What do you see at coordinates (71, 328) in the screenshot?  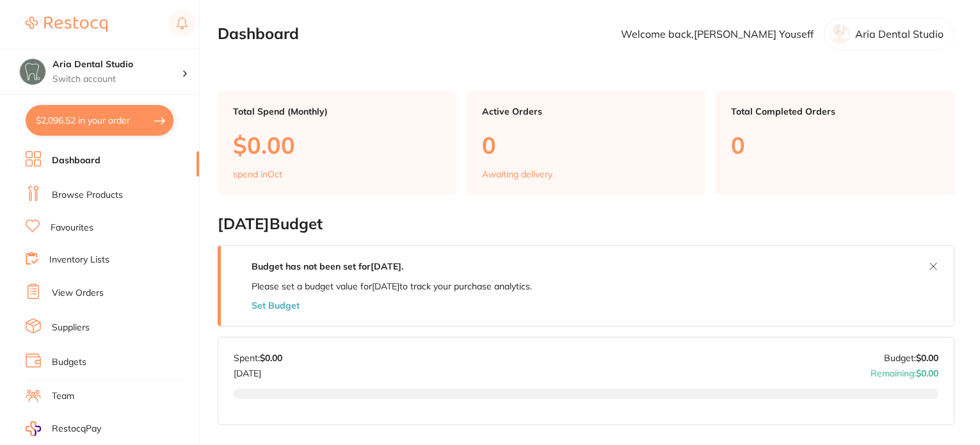 I see `a: Suppliers` at bounding box center [71, 328].